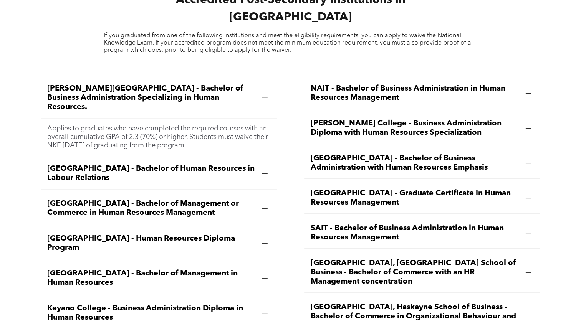 Image resolution: width=581 pixels, height=320 pixels. Describe the element at coordinates (287, 43) in the screenshot. I see `span: If you graduated from one of the following institutions and meet the eligibility requirements, yo...` at that location.